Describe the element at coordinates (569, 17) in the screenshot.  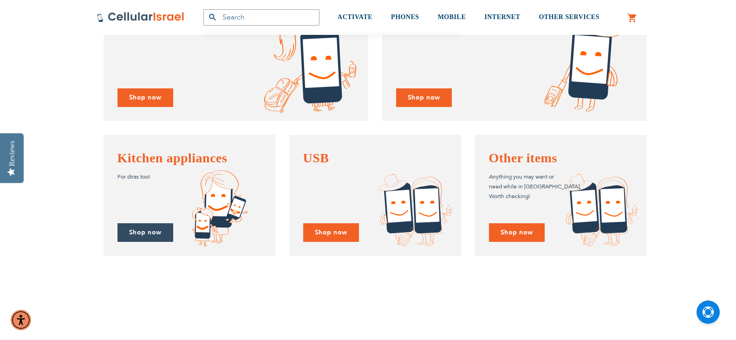
I see `span: OTHER SERVICES` at that location.